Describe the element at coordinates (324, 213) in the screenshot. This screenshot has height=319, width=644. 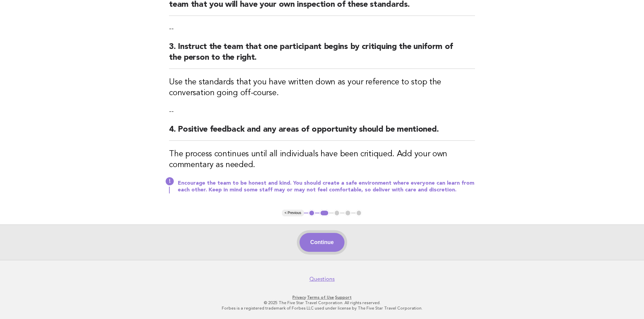
I see `button: 2` at that location.